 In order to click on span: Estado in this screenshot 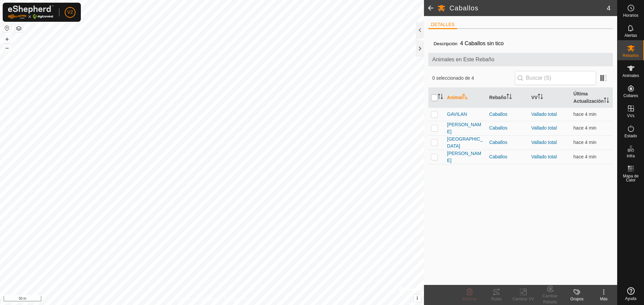, I will do `click(630, 136)`.